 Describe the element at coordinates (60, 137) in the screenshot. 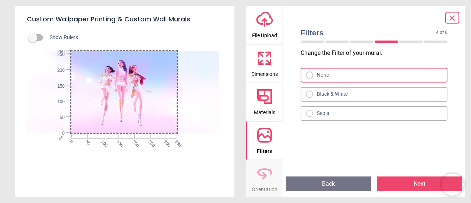

I see `span: cm` at that location.